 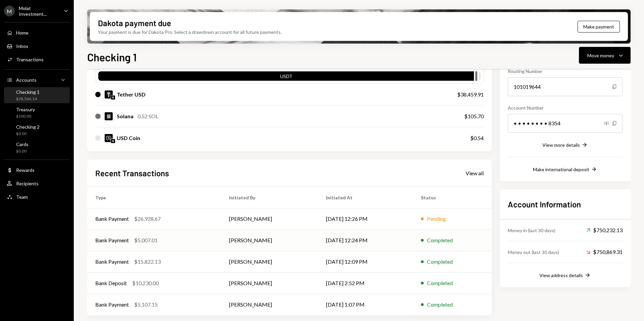 What do you see at coordinates (28, 99) in the screenshot?
I see `div: $38,566.14` at bounding box center [28, 99].